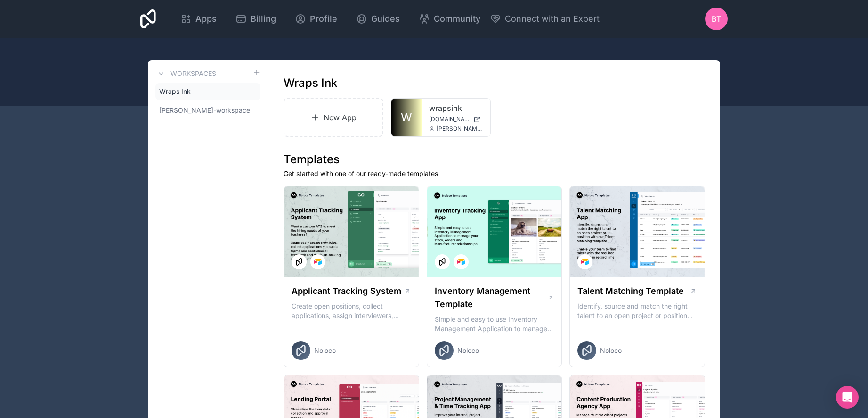  Describe the element at coordinates (491, 297) in the screenshot. I see `h1: Inventory Management Template` at that location.